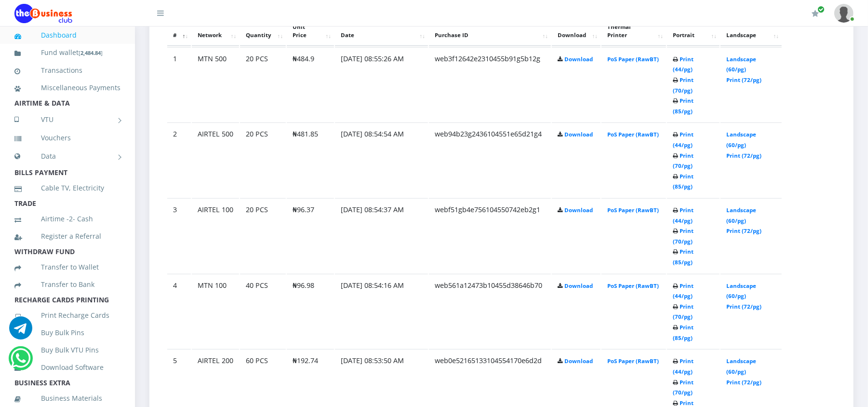 This screenshot has width=868, height=407. What do you see at coordinates (67, 267) in the screenshot?
I see `a: Transfer to Wallet` at bounding box center [67, 267].